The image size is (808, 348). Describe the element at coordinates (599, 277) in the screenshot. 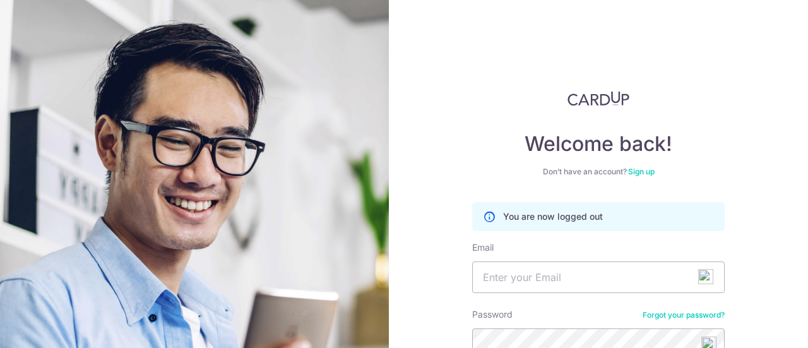

I see `input: Enter your Email` at that location.